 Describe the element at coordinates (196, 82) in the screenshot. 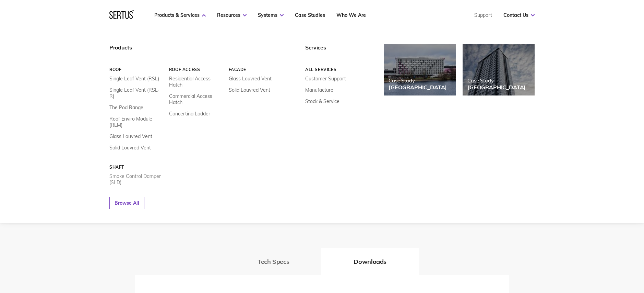

I see `a: Residential Access Hatch` at that location.